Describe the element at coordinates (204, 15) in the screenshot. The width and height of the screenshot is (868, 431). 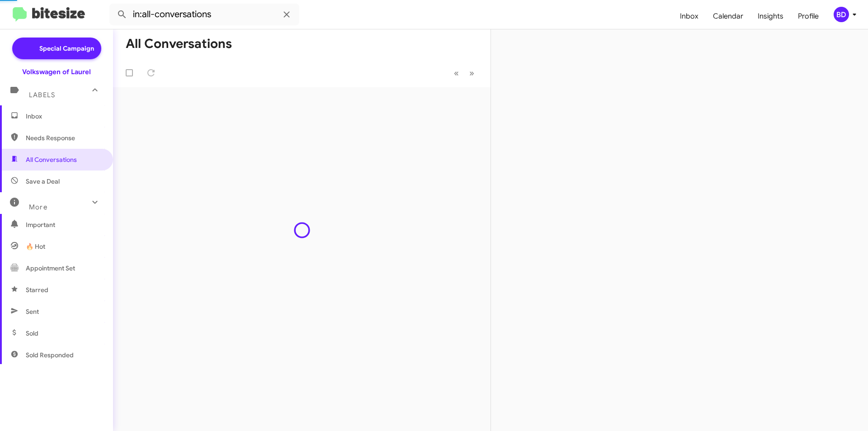
I see `input: Search` at that location.